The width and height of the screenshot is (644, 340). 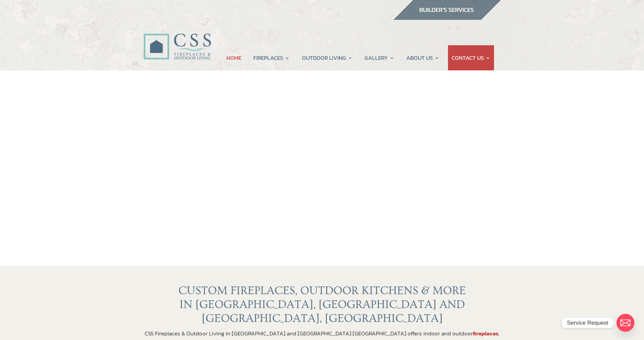 I want to click on a: builder services construction supply, so click(x=447, y=18).